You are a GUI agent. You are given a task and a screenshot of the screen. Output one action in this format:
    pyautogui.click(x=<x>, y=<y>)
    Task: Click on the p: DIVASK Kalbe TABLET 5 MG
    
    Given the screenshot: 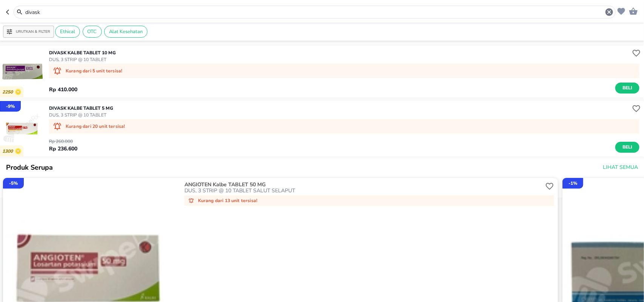 What is the action you would take?
    pyautogui.click(x=81, y=108)
    